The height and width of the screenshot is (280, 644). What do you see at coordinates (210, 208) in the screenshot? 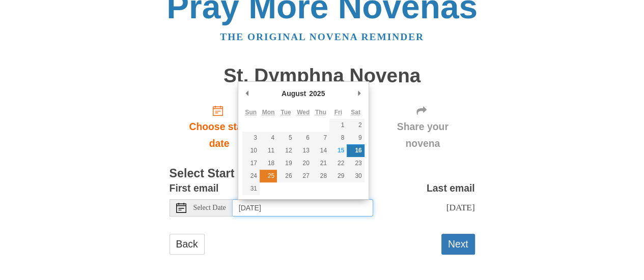
I see `span: Select Date` at bounding box center [210, 208].